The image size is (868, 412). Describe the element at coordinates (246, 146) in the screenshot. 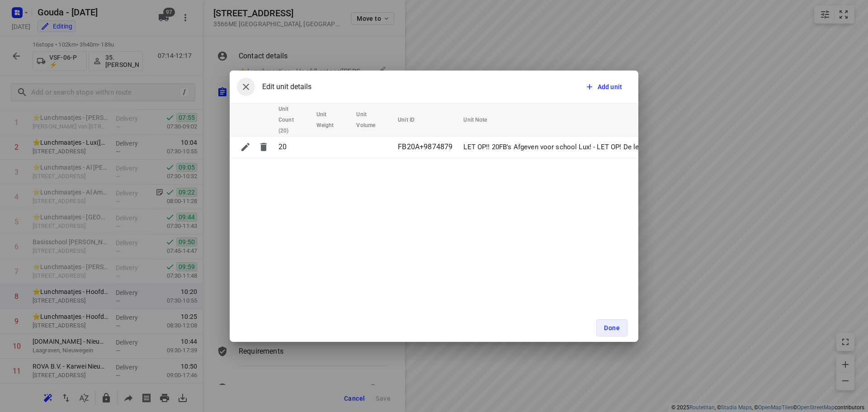

I see `button: Edit` at that location.